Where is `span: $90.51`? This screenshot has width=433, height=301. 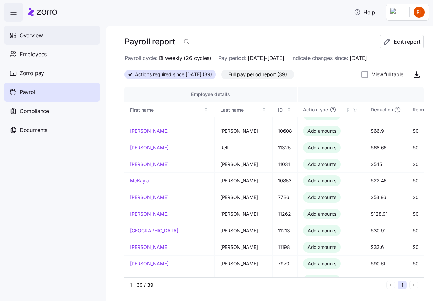
span: $90.51 is located at coordinates (386, 263).